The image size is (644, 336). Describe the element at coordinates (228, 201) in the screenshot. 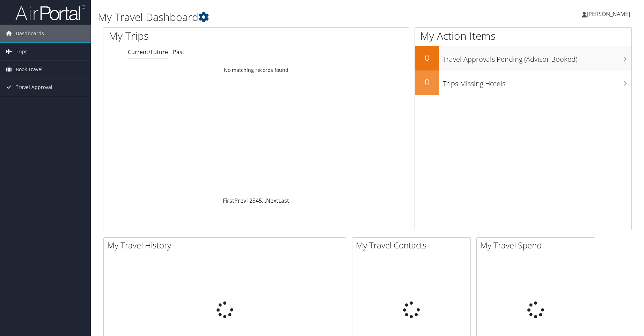

I see `a: First` at that location.